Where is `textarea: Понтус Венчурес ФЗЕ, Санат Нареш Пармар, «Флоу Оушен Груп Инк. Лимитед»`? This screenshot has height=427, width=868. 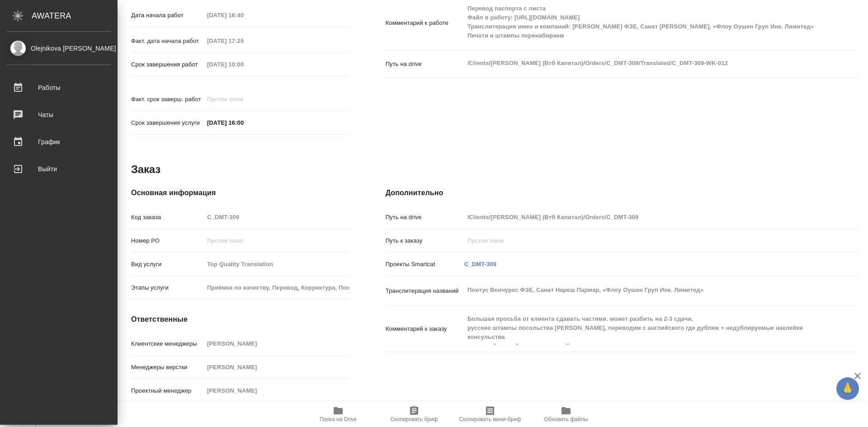
textarea: Понтус Венчурес ФЗЕ, Санат Нареш Пармар, «Флоу Оушен Груп Инк. Лимитед» is located at coordinates (642, 290).